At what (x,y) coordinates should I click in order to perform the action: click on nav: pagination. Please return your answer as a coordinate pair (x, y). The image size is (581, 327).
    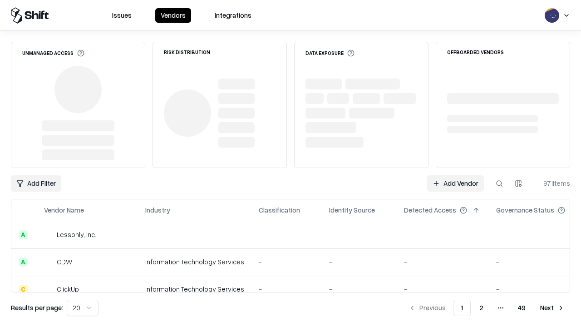
    Looking at the image, I should click on (487, 308).